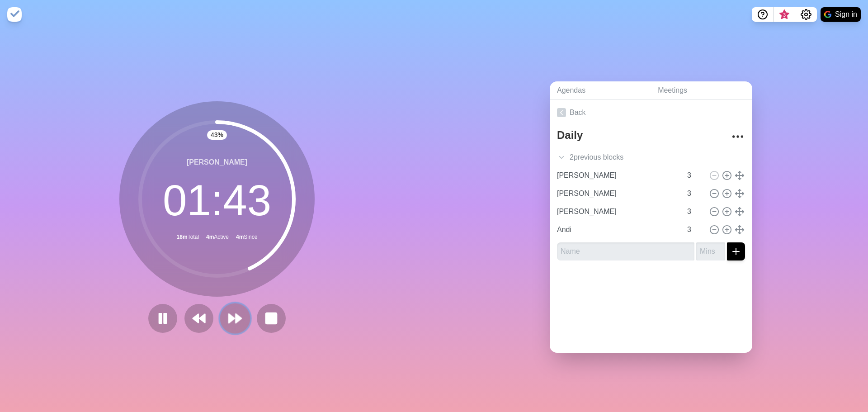  What do you see at coordinates (840, 15) in the screenshot?
I see `button: Sign in` at bounding box center [840, 15].